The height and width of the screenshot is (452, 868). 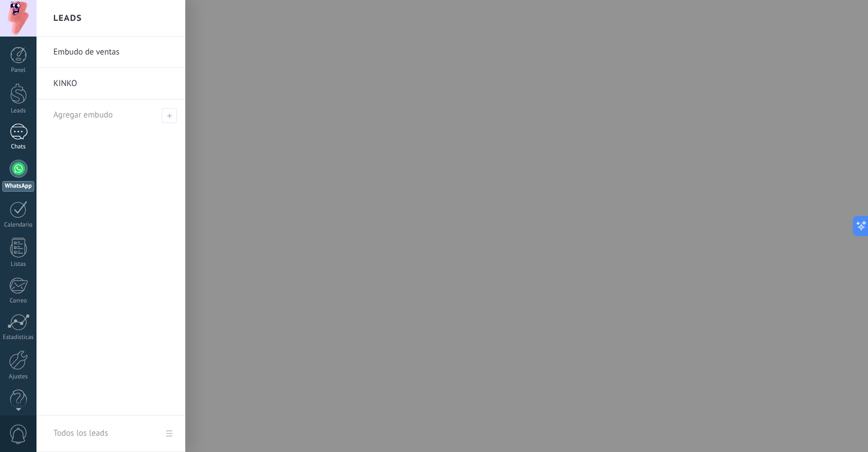 I want to click on a: Todos los leads, so click(x=111, y=433).